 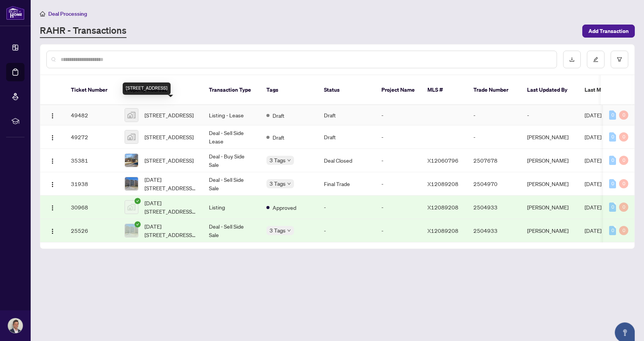 I want to click on td: 49272, so click(x=92, y=137).